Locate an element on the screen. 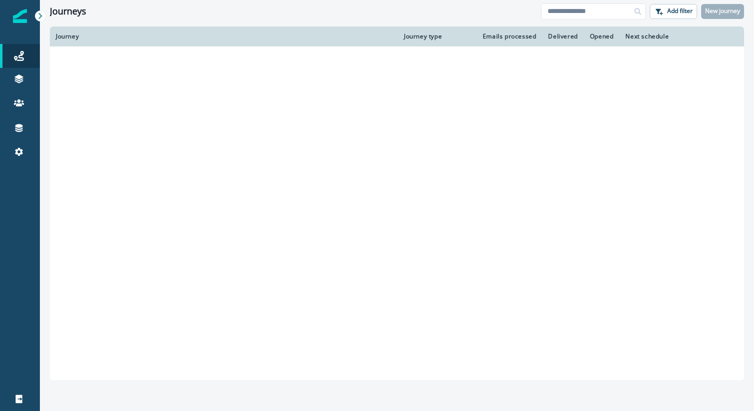 The width and height of the screenshot is (754, 411). div: Journey type is located at coordinates (435, 36).